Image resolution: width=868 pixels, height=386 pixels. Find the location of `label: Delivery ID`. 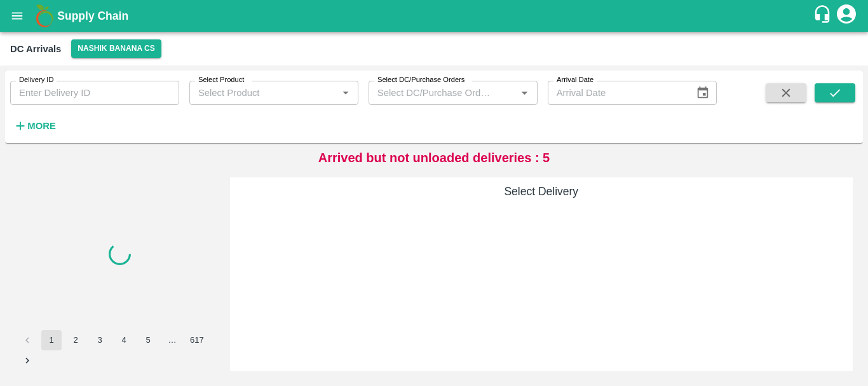

label: Delivery ID is located at coordinates (36, 80).